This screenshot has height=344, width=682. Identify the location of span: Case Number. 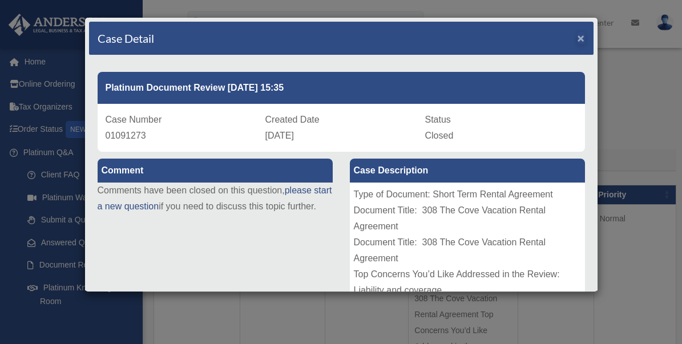
(134, 119).